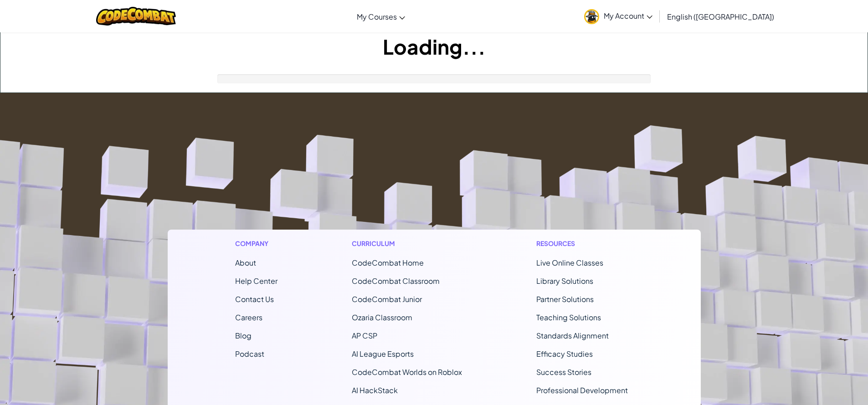  I want to click on a: Professional Development, so click(581, 390).